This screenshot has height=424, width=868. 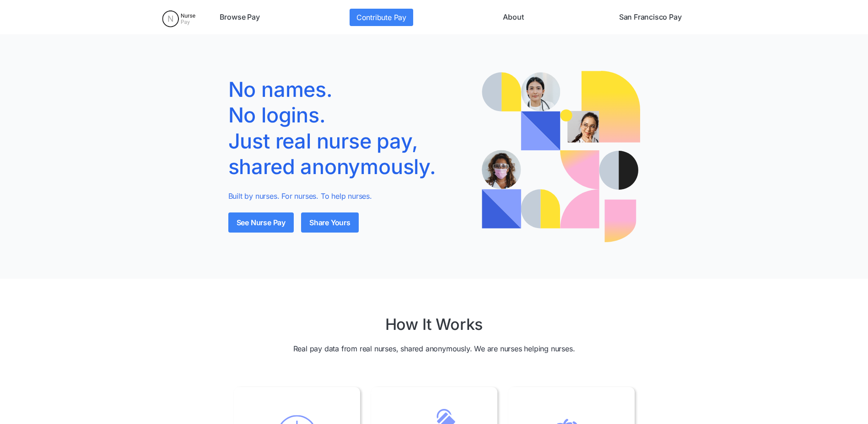 I want to click on p: Built by nurses. For nurses. To help nurses., so click(x=349, y=196).